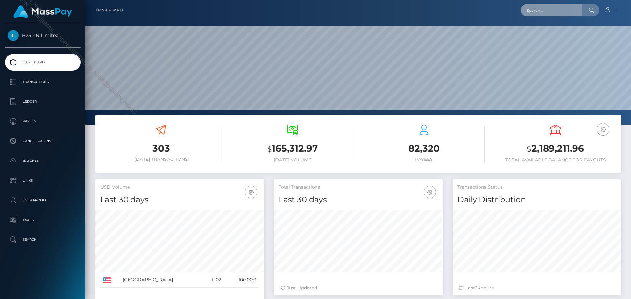 The height and width of the screenshot is (299, 631). What do you see at coordinates (242, 280) in the screenshot?
I see `td: 100.00%` at bounding box center [242, 280].